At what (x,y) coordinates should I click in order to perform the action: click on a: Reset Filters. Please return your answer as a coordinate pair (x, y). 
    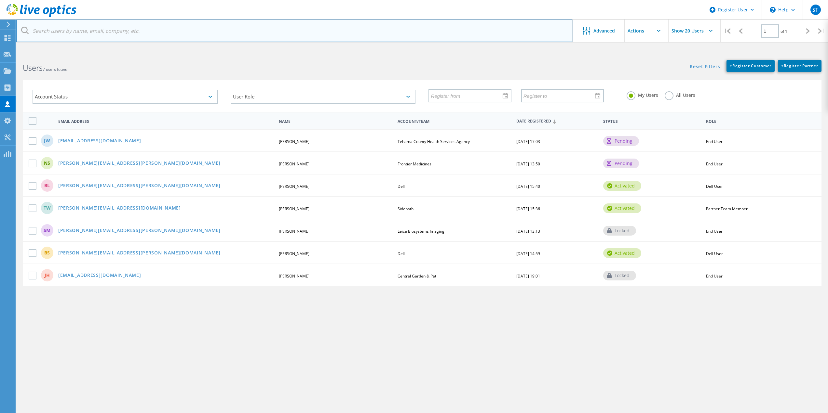
    Looking at the image, I should click on (704, 67).